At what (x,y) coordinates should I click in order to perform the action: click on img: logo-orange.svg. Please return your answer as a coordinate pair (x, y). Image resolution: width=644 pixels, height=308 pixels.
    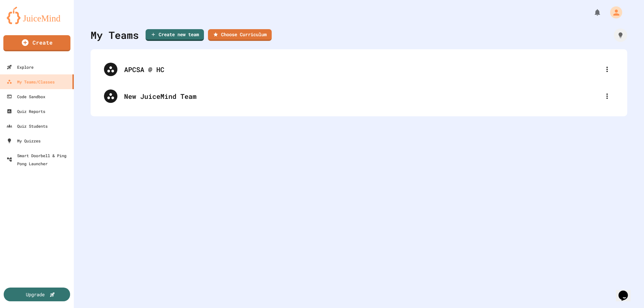
    Looking at the image, I should click on (37, 16).